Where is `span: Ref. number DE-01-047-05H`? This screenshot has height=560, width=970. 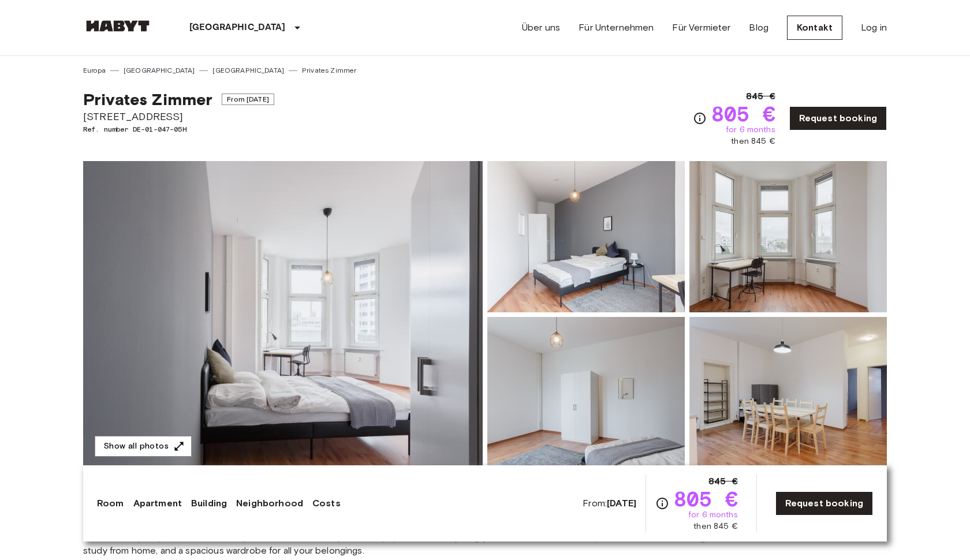 span: Ref. number DE-01-047-05H is located at coordinates (178, 129).